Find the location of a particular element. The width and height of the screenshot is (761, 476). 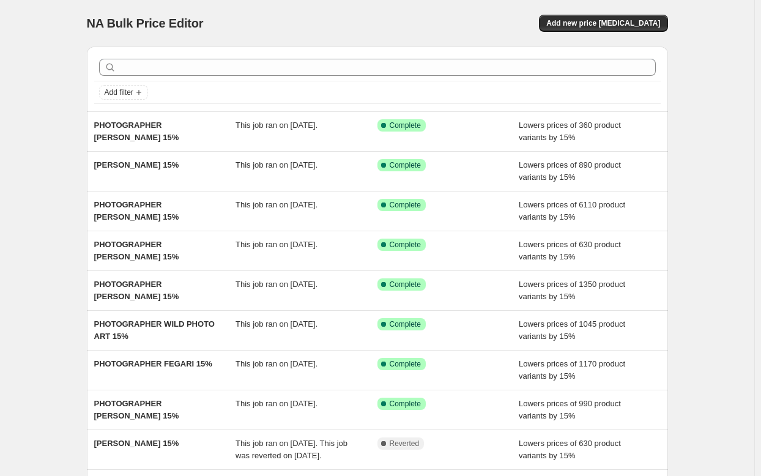

span: Lowers prices of 1350 product variants by 15% is located at coordinates (572, 290).